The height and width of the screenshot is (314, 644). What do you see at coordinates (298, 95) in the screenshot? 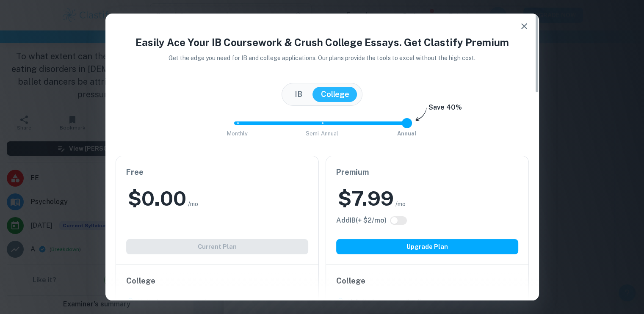
I see `button: IB` at bounding box center [298, 95].